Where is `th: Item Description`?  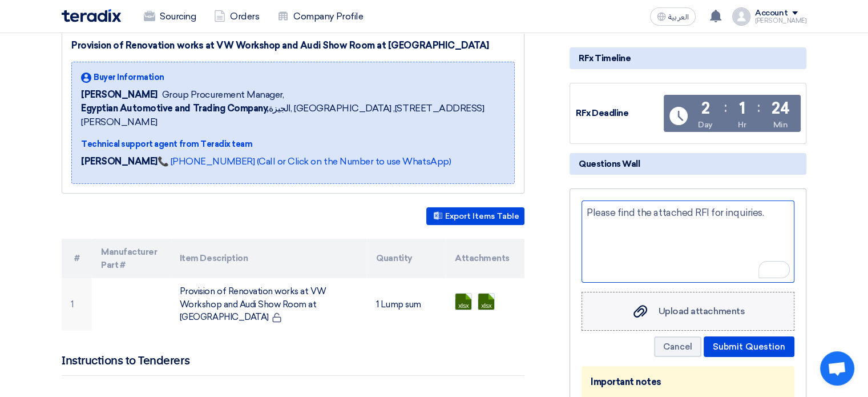
th: Item Description is located at coordinates (269, 258).